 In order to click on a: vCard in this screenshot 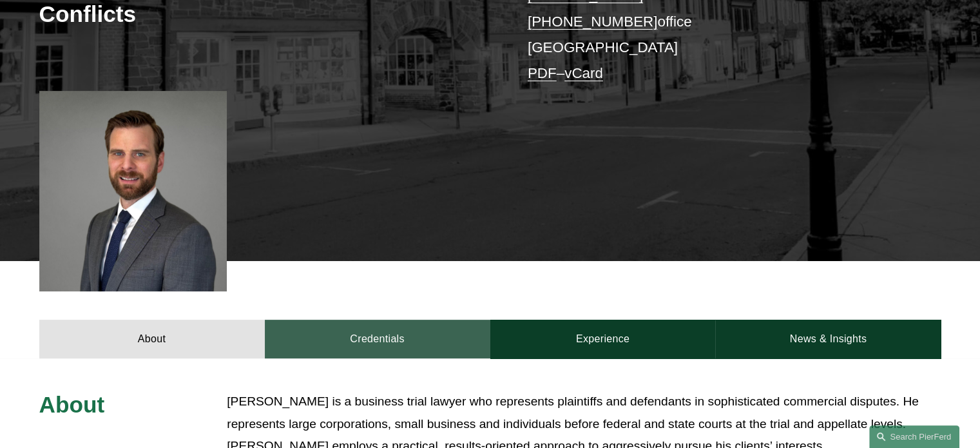, I will do `click(584, 73)`.